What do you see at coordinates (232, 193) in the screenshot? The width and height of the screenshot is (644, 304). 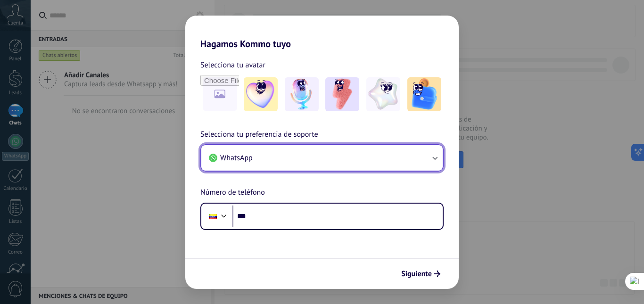 I see `span: Número de teléfono` at bounding box center [232, 193].